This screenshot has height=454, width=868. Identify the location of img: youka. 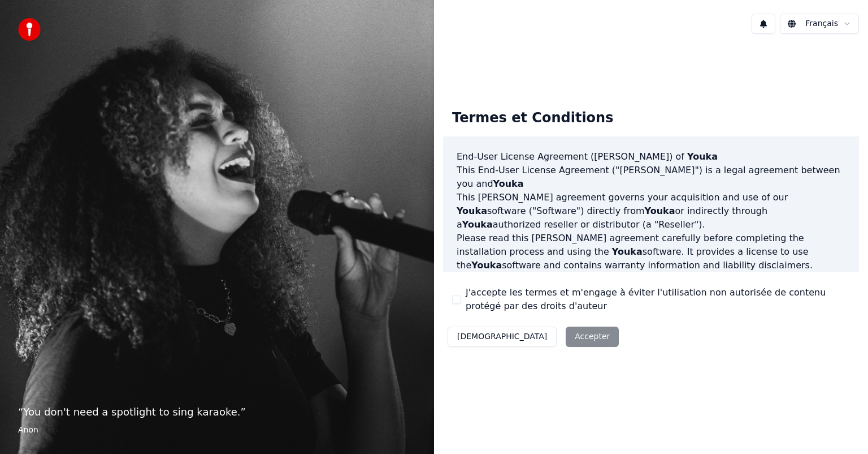
(30, 30).